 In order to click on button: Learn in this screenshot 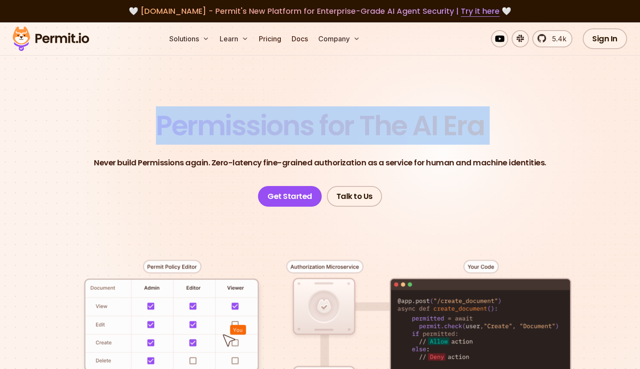, I will do `click(234, 39)`.